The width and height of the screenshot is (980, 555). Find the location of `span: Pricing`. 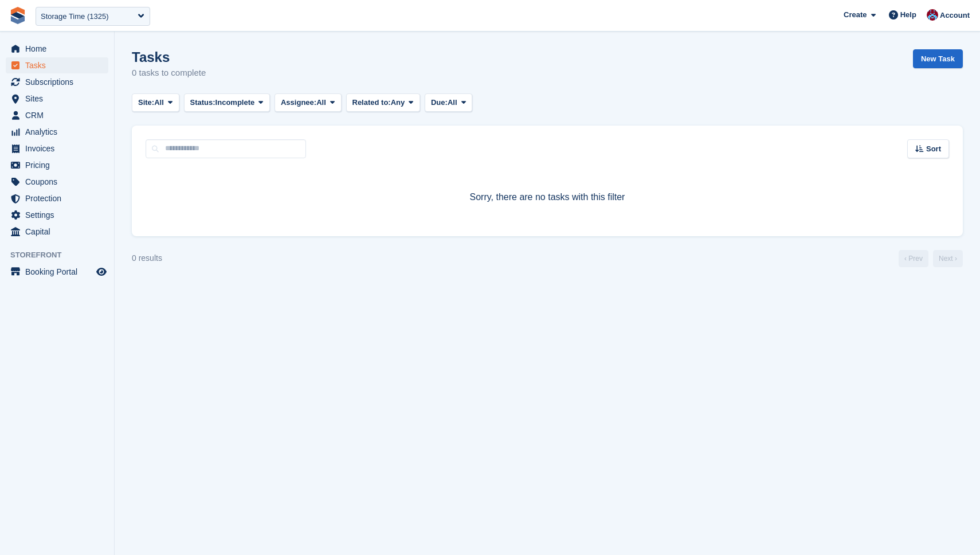

span: Pricing is located at coordinates (60, 165).